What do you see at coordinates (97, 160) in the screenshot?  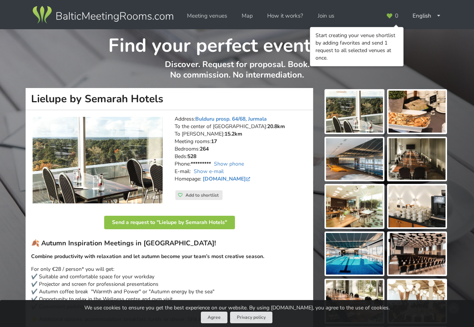 I see `a: Hotel | Jurmala | Lielupe by Semarah Hotels 1 / 45` at bounding box center [97, 160].